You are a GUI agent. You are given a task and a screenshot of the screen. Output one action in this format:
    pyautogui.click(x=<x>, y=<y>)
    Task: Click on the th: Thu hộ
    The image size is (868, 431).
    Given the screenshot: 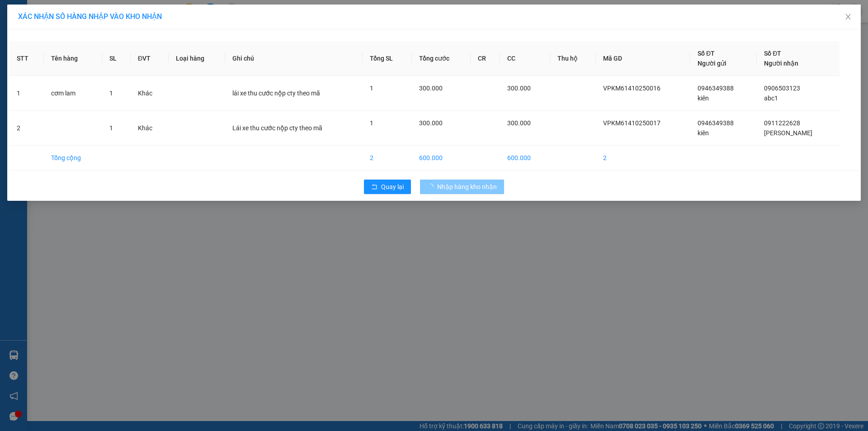 What is the action you would take?
    pyautogui.click(x=573, y=58)
    